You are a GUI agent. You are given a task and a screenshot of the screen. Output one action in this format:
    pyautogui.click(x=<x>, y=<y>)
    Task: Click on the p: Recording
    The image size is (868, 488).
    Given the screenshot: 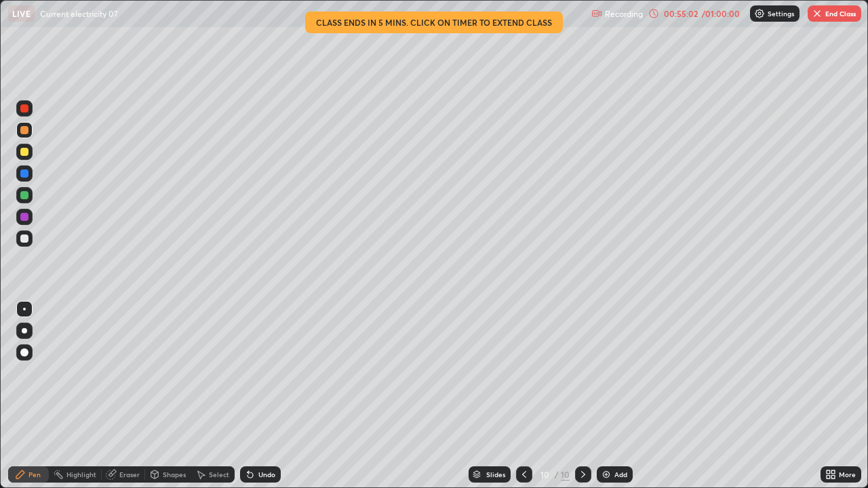 What is the action you would take?
    pyautogui.click(x=624, y=14)
    